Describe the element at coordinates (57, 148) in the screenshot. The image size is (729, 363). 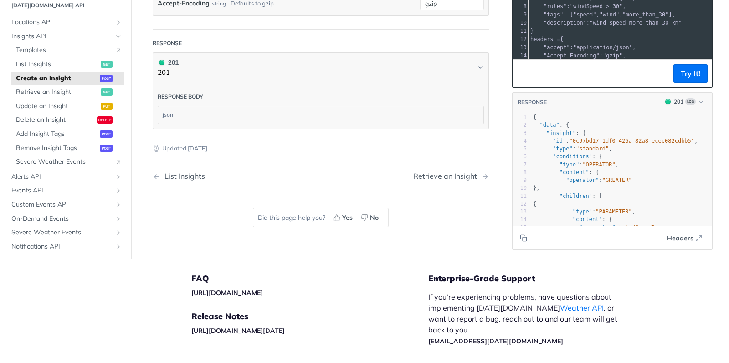
I see `span: Remove Insight Tags` at that location.